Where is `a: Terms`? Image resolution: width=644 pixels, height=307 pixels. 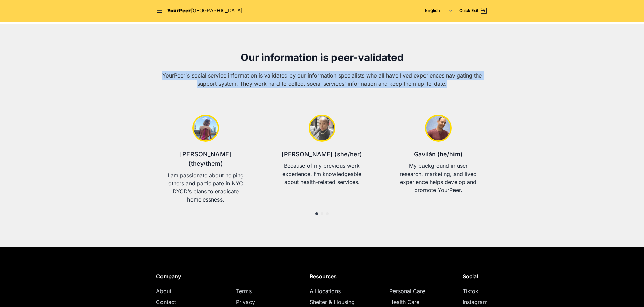 a: Terms is located at coordinates (244, 291).